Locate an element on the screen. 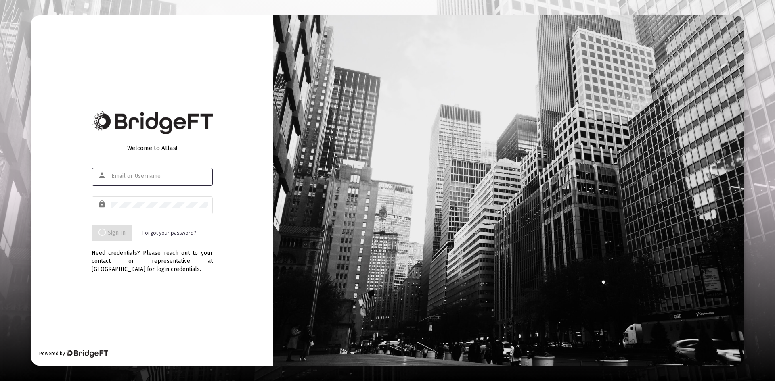 This screenshot has height=381, width=775. a: Forgot your password? is located at coordinates (169, 233).